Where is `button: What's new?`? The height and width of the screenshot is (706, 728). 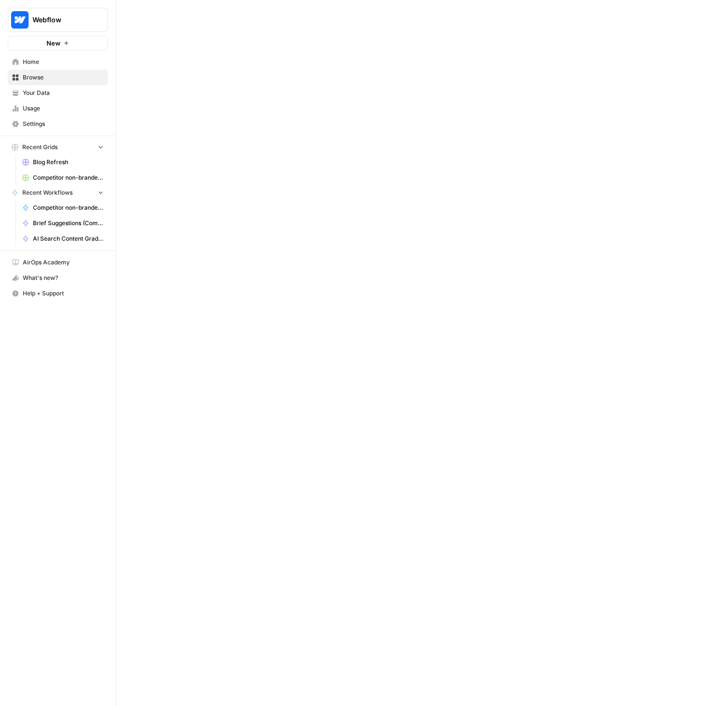
button: What's new? is located at coordinates (58, 278).